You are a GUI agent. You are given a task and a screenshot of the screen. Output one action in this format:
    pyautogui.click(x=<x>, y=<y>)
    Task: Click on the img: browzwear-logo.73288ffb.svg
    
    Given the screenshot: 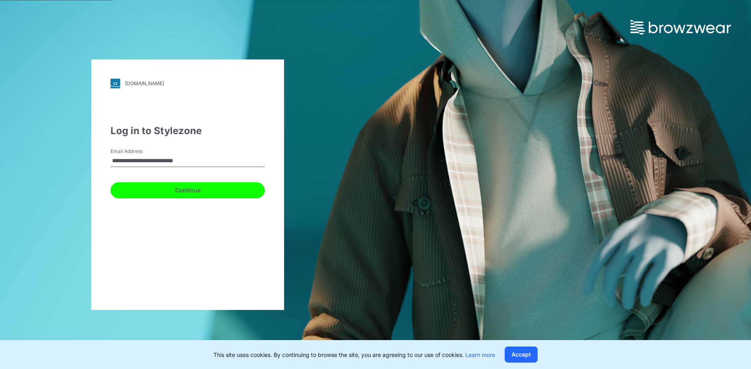 What is the action you would take?
    pyautogui.click(x=681, y=27)
    